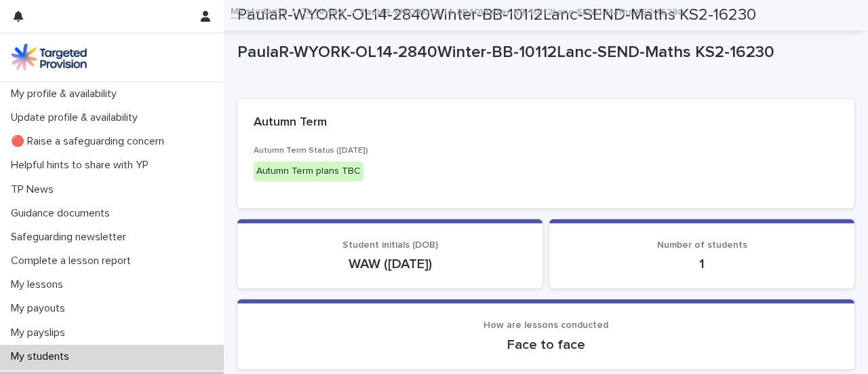  I want to click on p: My students, so click(43, 357).